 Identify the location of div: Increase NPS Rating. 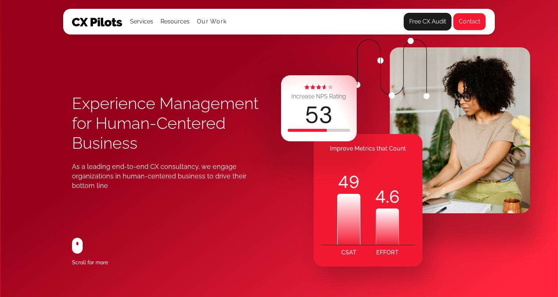
(319, 97).